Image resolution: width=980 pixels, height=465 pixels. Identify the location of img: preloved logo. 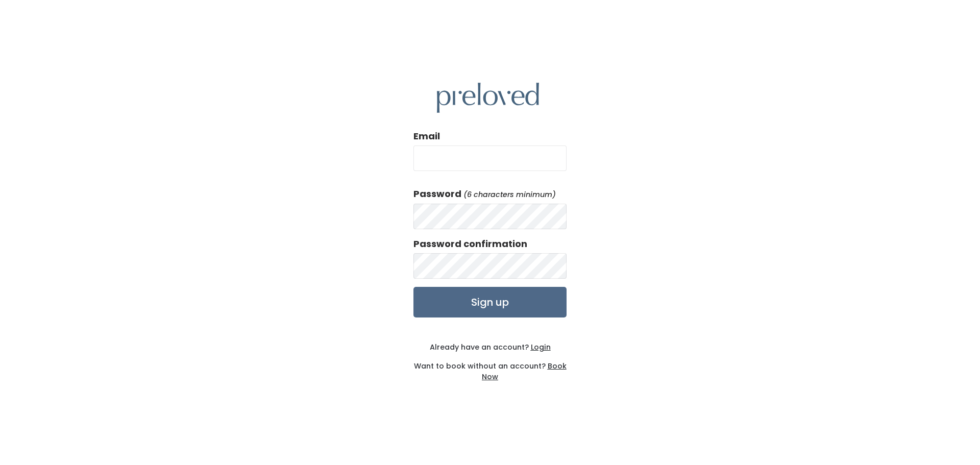
(488, 98).